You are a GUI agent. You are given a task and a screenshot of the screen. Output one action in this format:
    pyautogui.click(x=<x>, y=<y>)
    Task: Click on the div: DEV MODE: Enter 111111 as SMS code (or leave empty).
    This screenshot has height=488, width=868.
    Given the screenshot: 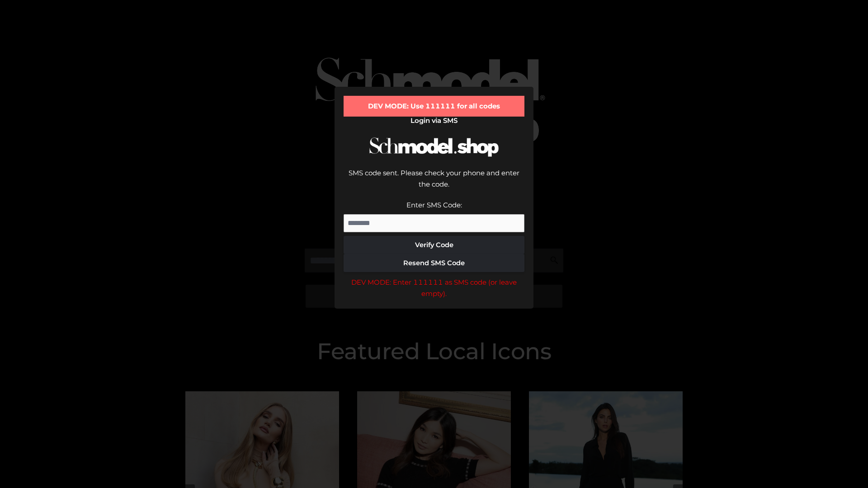 What is the action you would take?
    pyautogui.click(x=434, y=288)
    